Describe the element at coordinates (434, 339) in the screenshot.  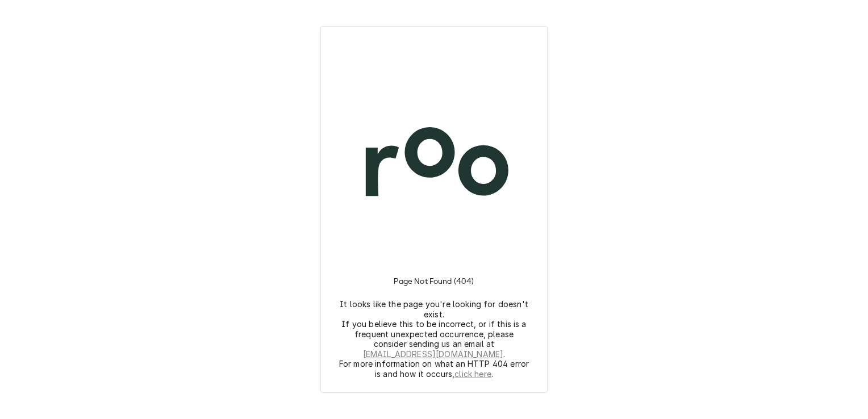
I see `p: If you believe this to be incorrect, or if this is a frequent unexpected occurrence, please consi...` at that location.